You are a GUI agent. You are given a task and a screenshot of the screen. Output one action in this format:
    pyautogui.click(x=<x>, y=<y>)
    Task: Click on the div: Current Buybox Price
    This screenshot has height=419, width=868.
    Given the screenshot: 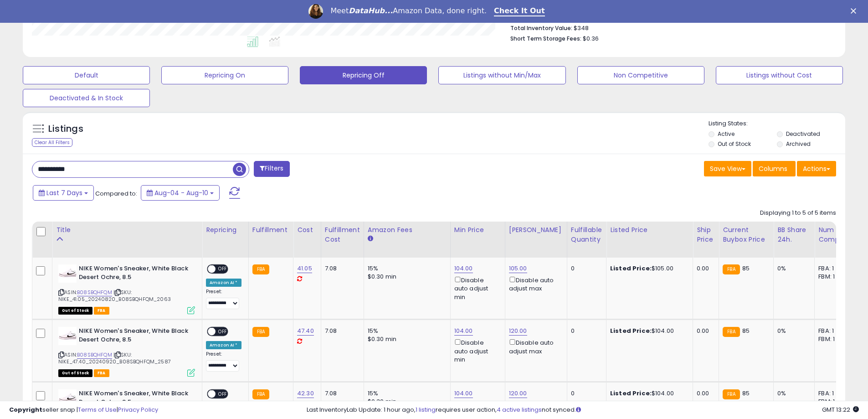 What is the action you would take?
    pyautogui.click(x=746, y=235)
    